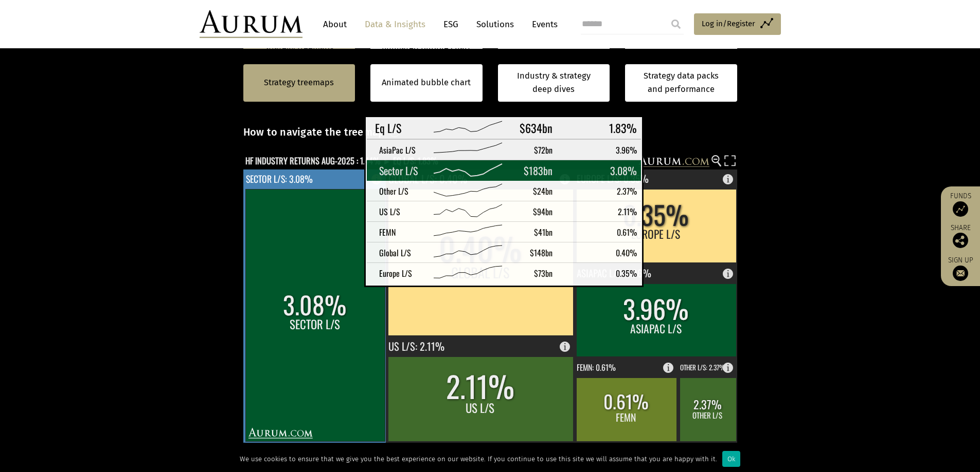 This screenshot has height=472, width=980. I want to click on a: Sign up, so click(961, 268).